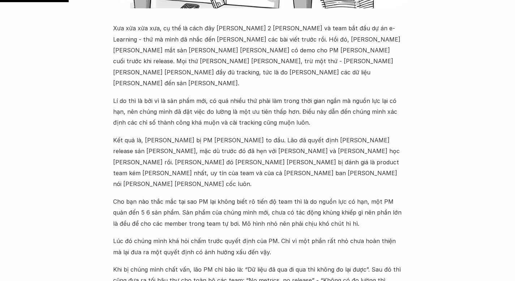  Describe the element at coordinates (258, 112) in the screenshot. I see `p: Lí do thì là bởi vì là sản phẩm mới, có quá nhiều thứ phải làm trong thời gian ngắn mà nguồn lực ...` at that location.